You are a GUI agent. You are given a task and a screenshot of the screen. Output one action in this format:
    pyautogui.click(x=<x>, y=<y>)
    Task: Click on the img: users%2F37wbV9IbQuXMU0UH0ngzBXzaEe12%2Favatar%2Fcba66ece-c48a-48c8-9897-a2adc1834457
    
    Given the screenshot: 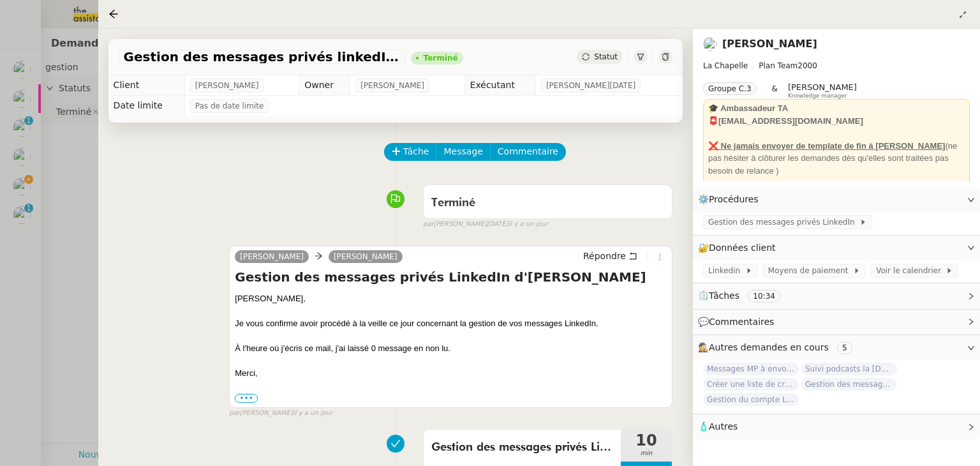 What is the action you would take?
    pyautogui.click(x=710, y=44)
    